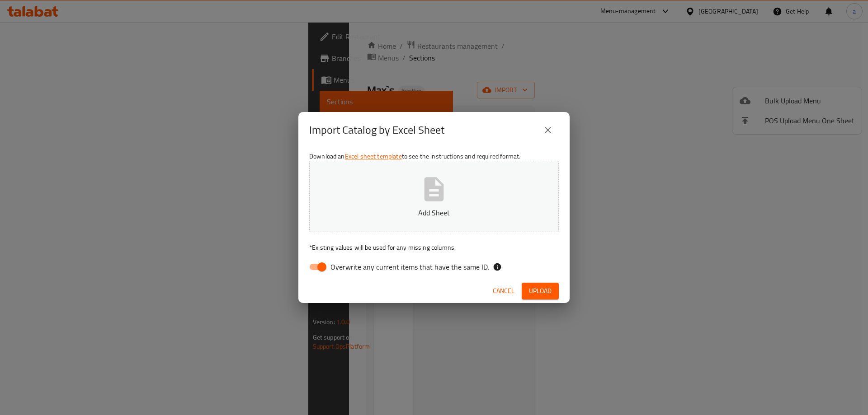 This screenshot has height=415, width=868. Describe the element at coordinates (434, 212) in the screenshot. I see `p: Add Sheet` at that location.